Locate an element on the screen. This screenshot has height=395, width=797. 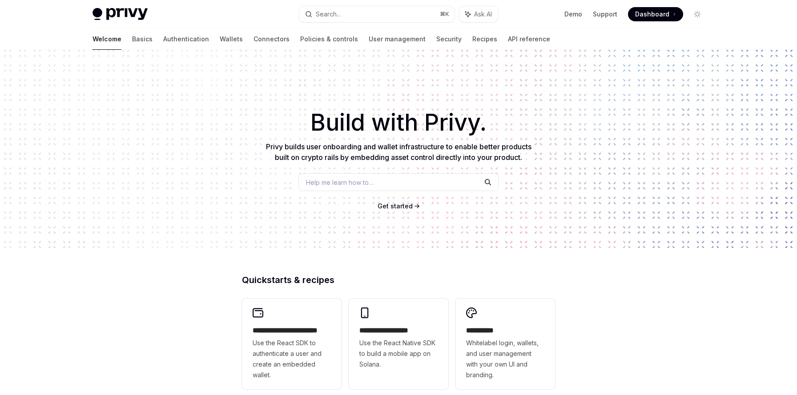
div: Search... is located at coordinates (328, 14).